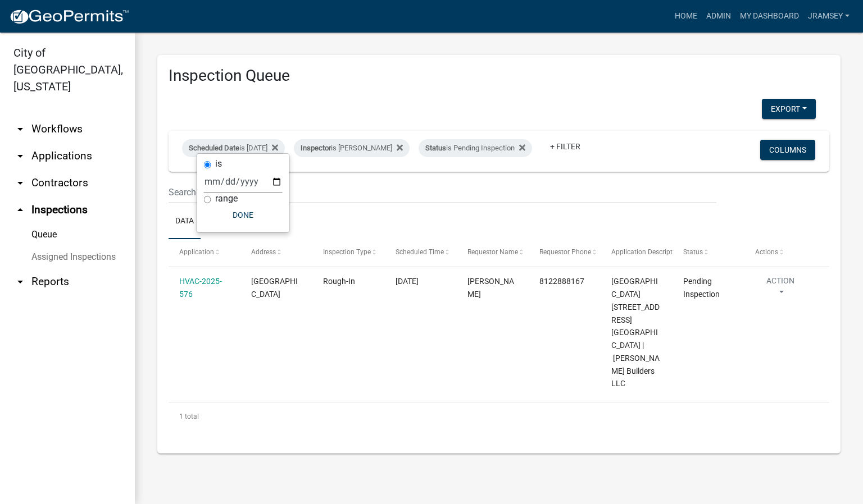  Describe the element at coordinates (769, 16) in the screenshot. I see `a: My Dashboard` at that location.